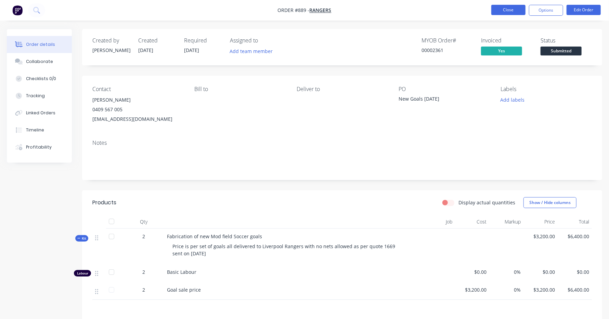 Image resolution: width=609 pixels, height=319 pixels. Describe the element at coordinates (509, 10) in the screenshot. I see `button: Close` at that location.